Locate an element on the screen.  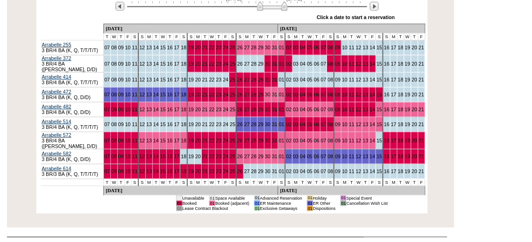
a: Arrabelle 255 is located at coordinates (56, 45).